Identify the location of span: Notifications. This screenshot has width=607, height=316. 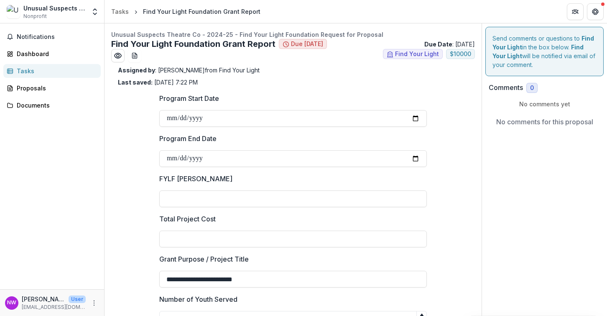
(57, 37).